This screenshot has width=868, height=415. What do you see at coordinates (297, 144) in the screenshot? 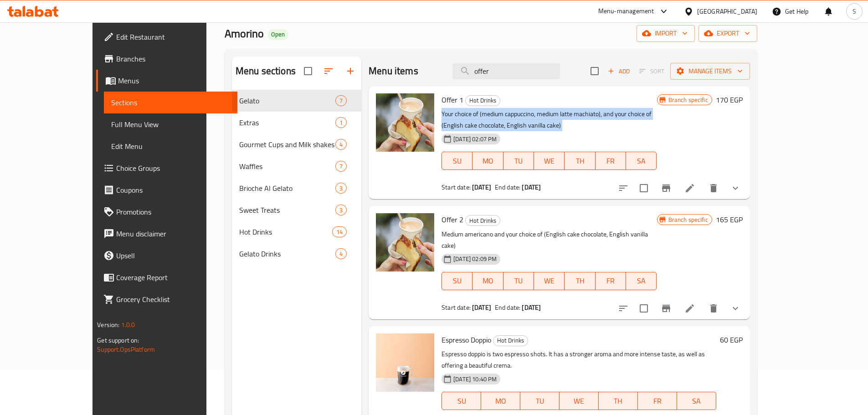
I see `div: Gourmet Cups and Milk shakes4` at bounding box center [297, 144].